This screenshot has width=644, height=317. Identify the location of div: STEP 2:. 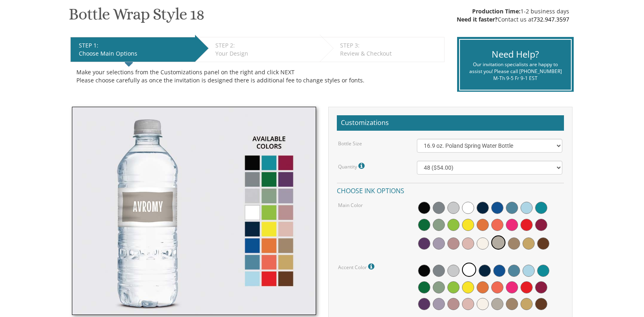
(265, 46).